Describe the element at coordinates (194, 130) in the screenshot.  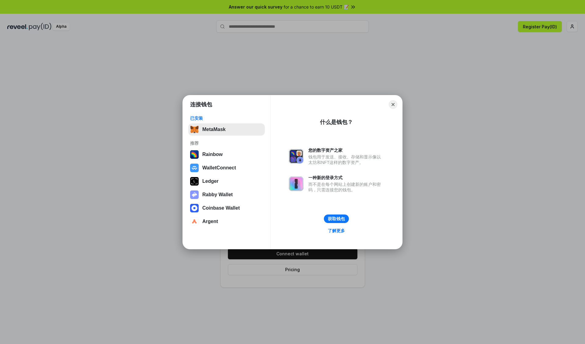
I see `img: svg+xml,%3Csvg%20fill%3D%22none%22%20height%3D%2233%22%20viewBox%3D%220%200%2035%2033%22%20width%...` at that location.